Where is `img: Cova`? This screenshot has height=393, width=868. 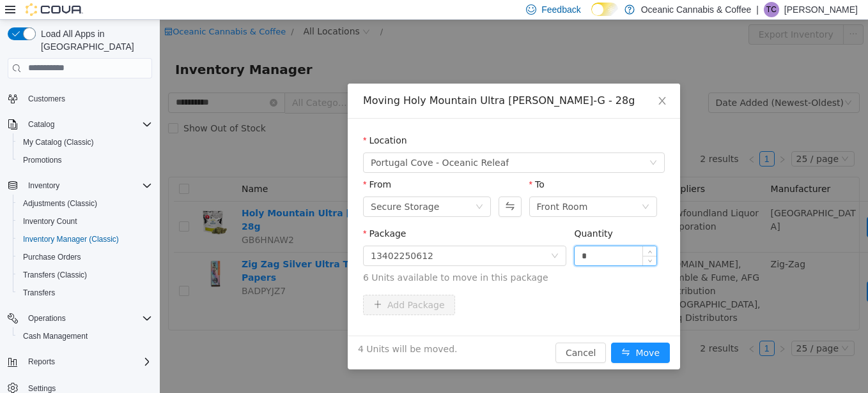 img: Cova is located at coordinates (55, 9).